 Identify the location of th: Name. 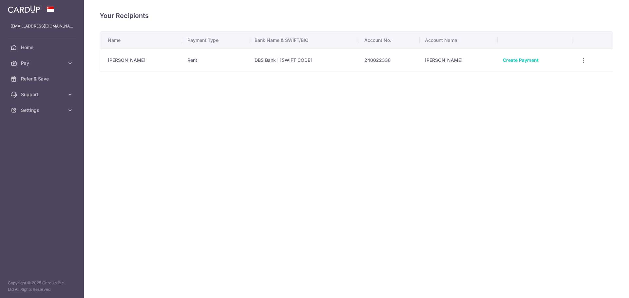
(141, 40).